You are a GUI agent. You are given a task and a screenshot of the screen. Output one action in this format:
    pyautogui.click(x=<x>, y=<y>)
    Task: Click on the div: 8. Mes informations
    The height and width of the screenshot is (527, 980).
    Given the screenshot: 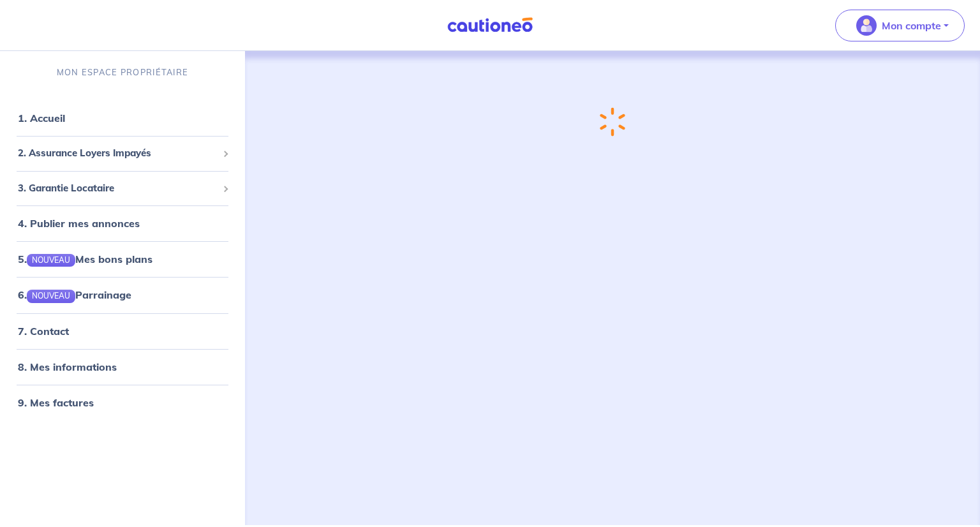 What is the action you would take?
    pyautogui.click(x=123, y=367)
    